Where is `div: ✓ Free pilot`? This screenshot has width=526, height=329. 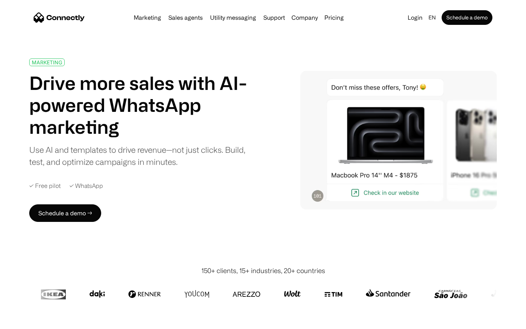 div: ✓ Free pilot is located at coordinates (45, 186).